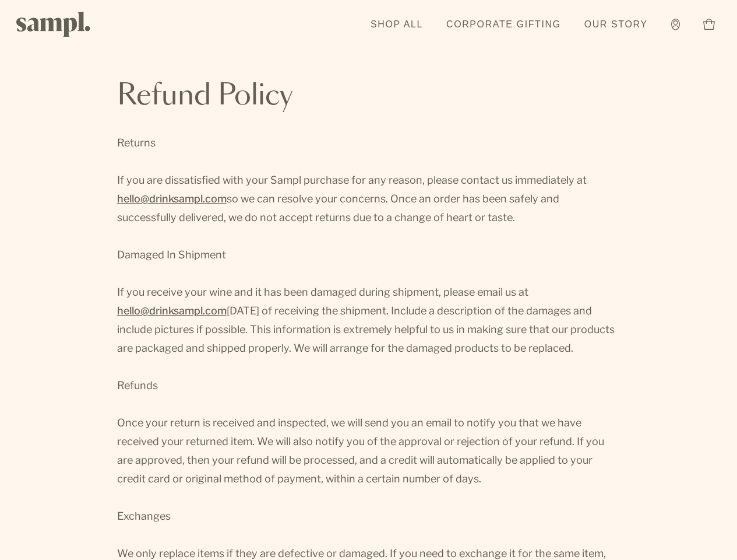 The height and width of the screenshot is (560, 737). I want to click on a: Corporate Gifting, so click(503, 25).